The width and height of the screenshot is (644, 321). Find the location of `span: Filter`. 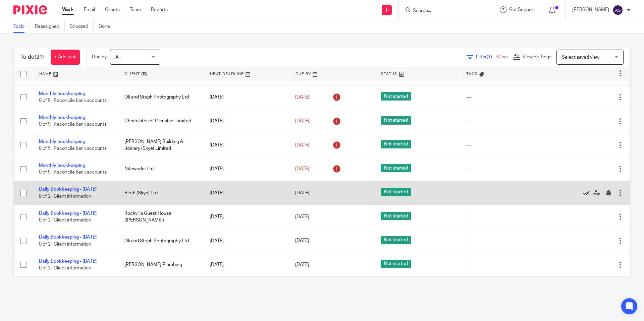

span: Filter is located at coordinates (487, 57).